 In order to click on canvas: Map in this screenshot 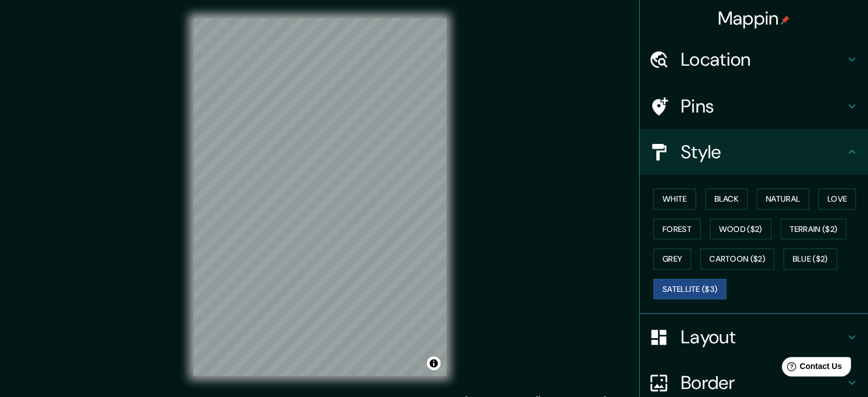, I will do `click(320, 197)`.